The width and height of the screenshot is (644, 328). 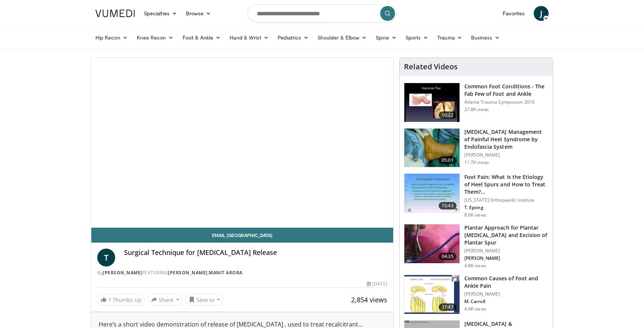 What do you see at coordinates (249, 38) in the screenshot?
I see `a: Hand & Wrist` at bounding box center [249, 38].